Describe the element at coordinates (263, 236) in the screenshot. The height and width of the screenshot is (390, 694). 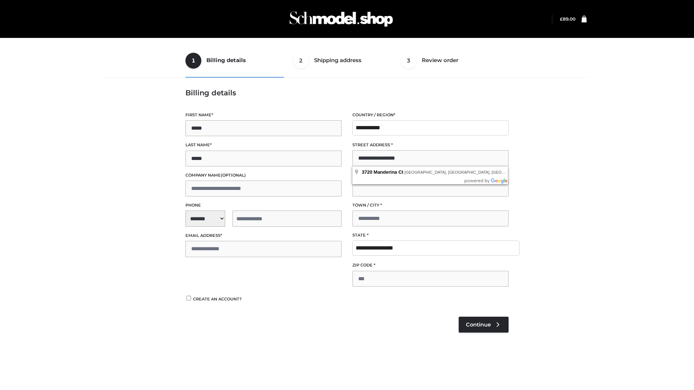
I see `label: Email address` at that location.